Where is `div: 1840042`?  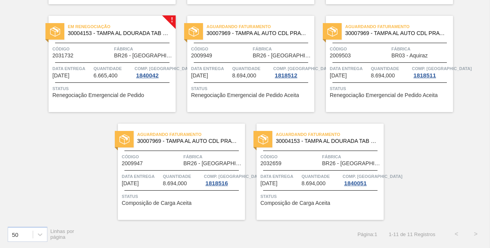 div: 1840042 is located at coordinates (147, 75).